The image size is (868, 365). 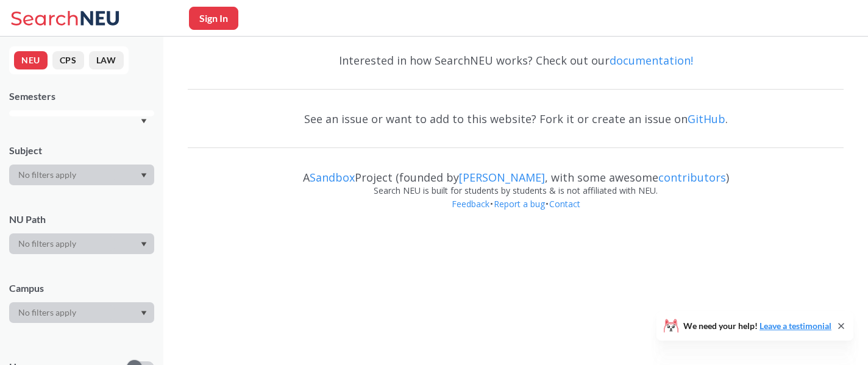 I want to click on a: contributors, so click(x=692, y=178).